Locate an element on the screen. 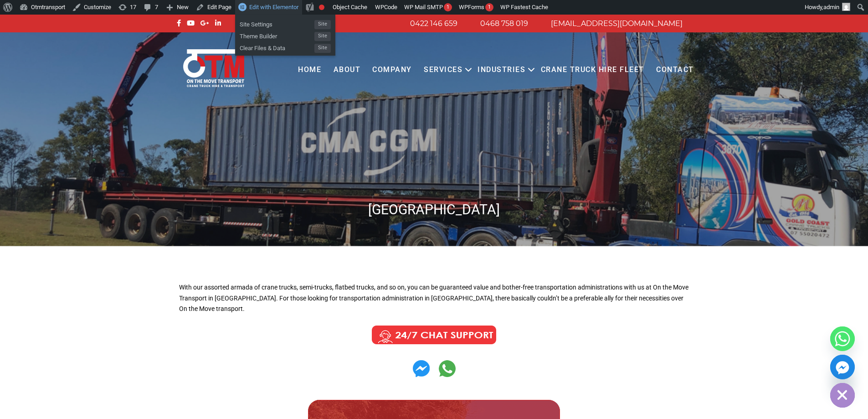  p: With our assorted armada of crane trucks, semi-trucks, flatbed trucks, and so on, you can be guar... is located at coordinates (434, 298).